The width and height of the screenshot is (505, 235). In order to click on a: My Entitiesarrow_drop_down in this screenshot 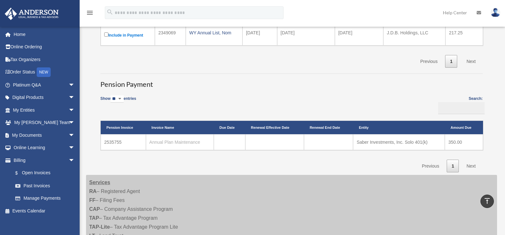, I will do `click(44, 110)`.